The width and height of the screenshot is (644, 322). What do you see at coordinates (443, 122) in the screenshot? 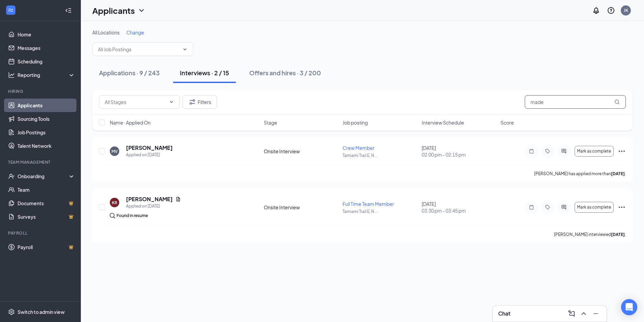
I see `span: Interview Schedule` at bounding box center [443, 122].